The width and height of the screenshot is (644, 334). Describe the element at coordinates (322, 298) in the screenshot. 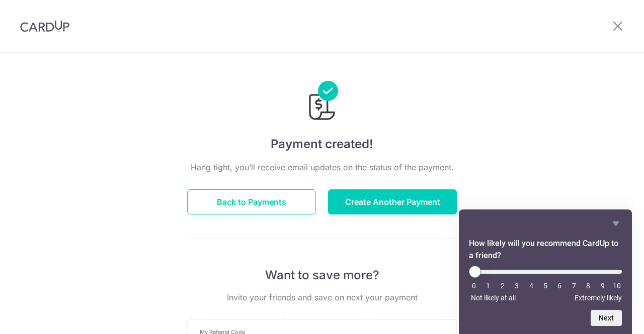

I see `p: Invite your friends and save on next your payment` at that location.